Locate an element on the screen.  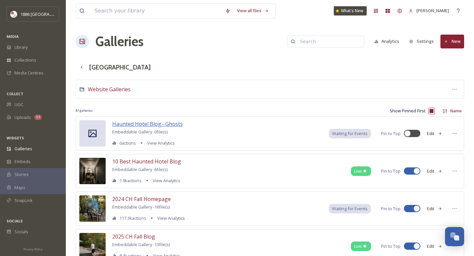
div: View all files is located at coordinates (253, 11).